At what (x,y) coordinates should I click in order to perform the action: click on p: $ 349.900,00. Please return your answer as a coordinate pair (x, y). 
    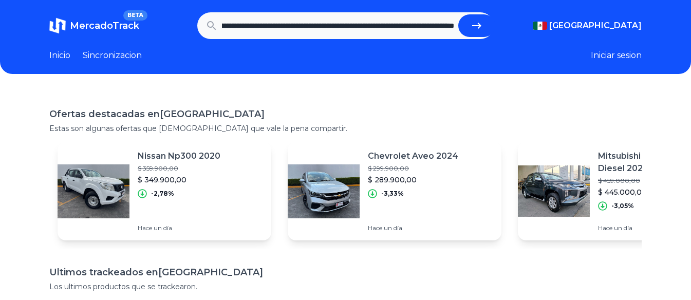
    Looking at the image, I should click on (179, 180).